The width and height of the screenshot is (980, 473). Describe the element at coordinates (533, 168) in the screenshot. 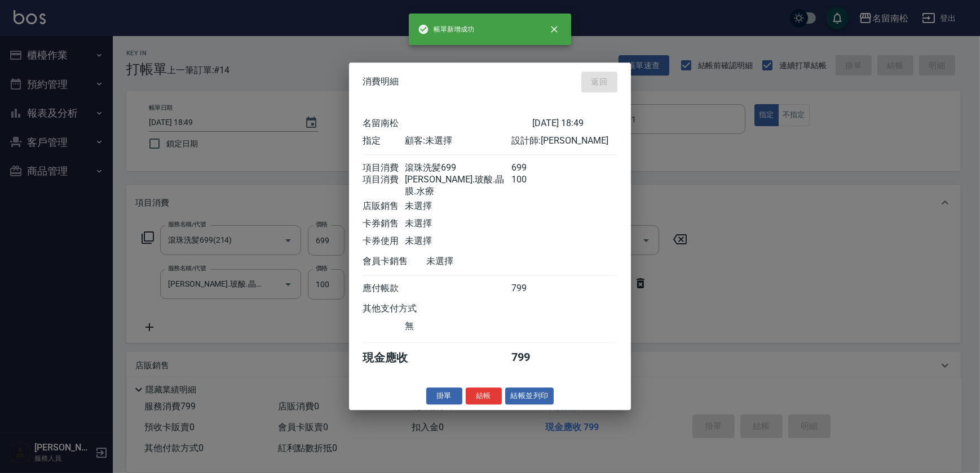

I see `div: 699` at that location.